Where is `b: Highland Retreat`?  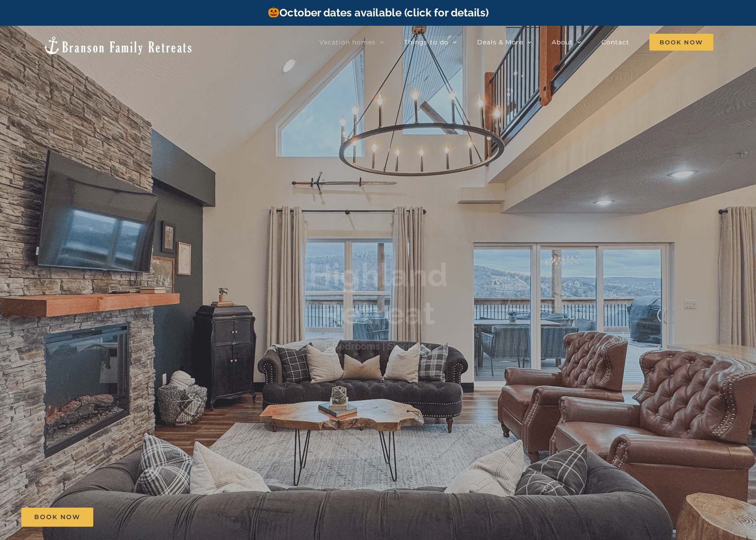
b: Highland Retreat is located at coordinates (378, 293).